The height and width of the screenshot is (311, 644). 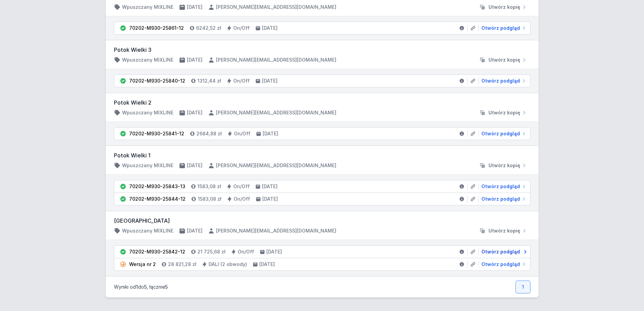 I want to click on h3: Potok Wielki 2, so click(x=322, y=102).